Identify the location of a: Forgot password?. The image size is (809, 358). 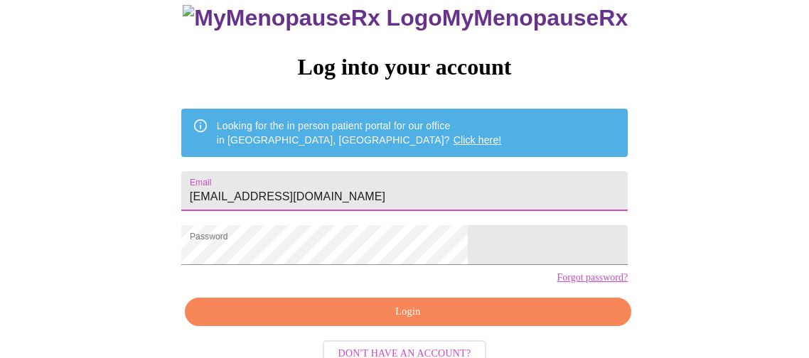
(592, 278).